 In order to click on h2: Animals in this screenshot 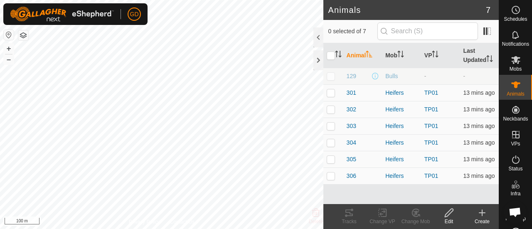, I will do `click(407, 10)`.